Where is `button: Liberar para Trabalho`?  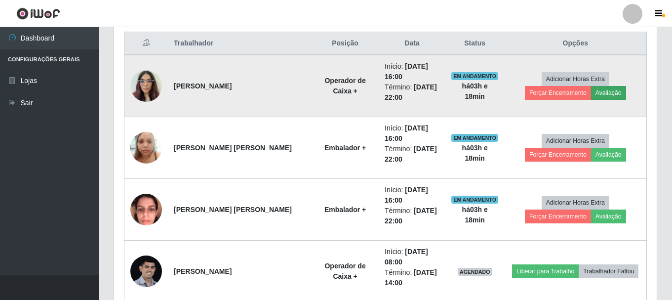
button: Liberar para Trabalho is located at coordinates (545, 271).